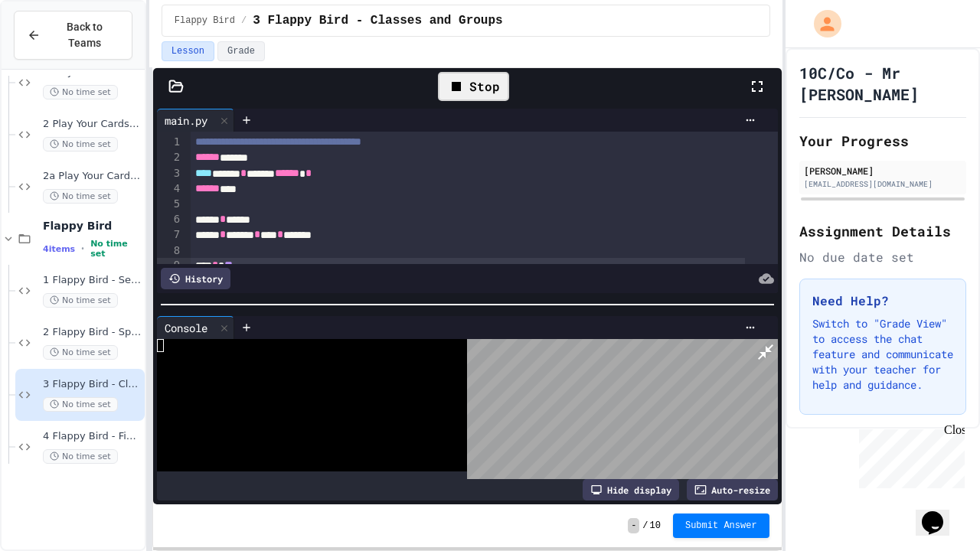  I want to click on div: 9, so click(169, 266).